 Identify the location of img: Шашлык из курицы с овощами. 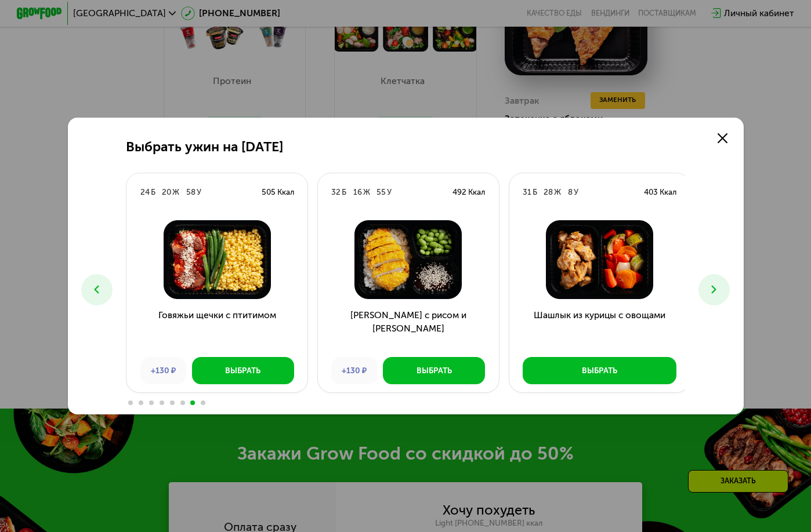
(600, 260).